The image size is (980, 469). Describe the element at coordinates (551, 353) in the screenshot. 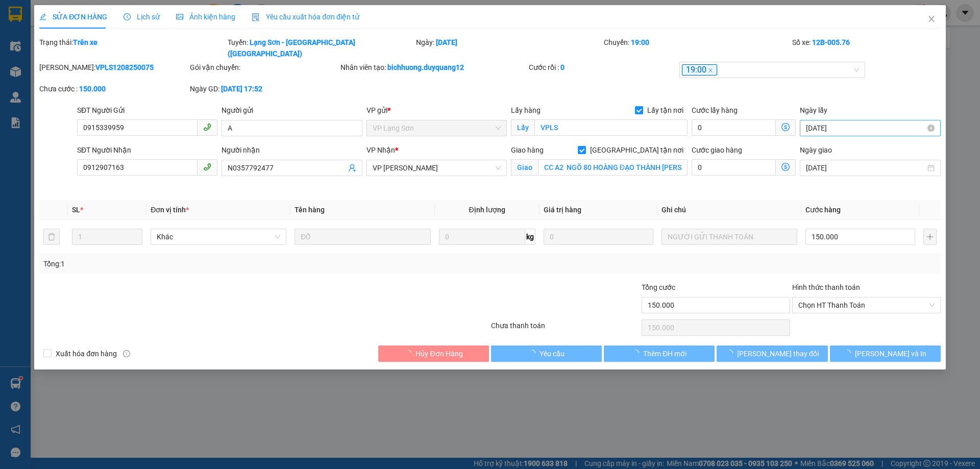

I see `span: Yêu cầu` at that location.